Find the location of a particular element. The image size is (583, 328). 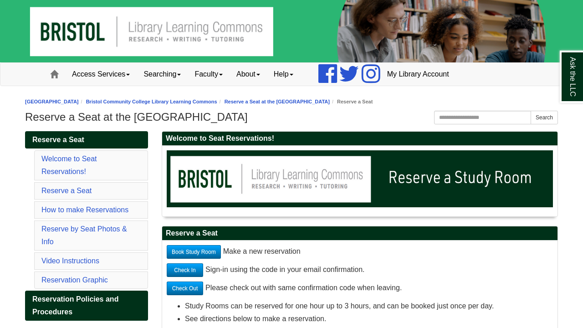

button: Search is located at coordinates (545, 118).